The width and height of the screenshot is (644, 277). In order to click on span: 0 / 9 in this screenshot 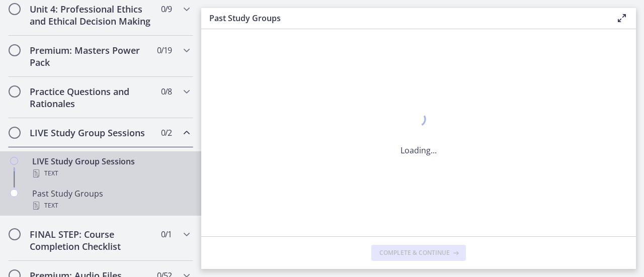, I will do `click(166, 9)`.